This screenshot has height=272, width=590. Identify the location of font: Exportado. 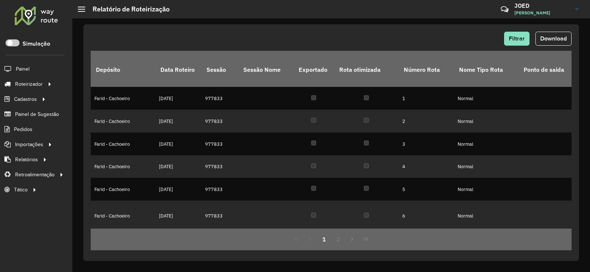
(313, 70).